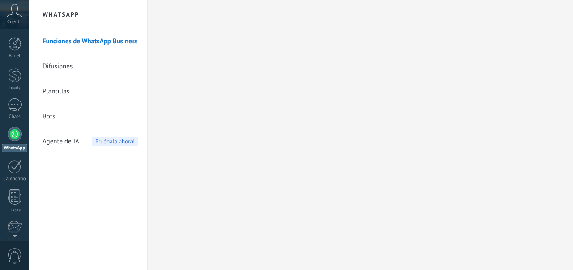 This screenshot has height=270, width=573. Describe the element at coordinates (15, 210) in the screenshot. I see `div: Listas` at that location.